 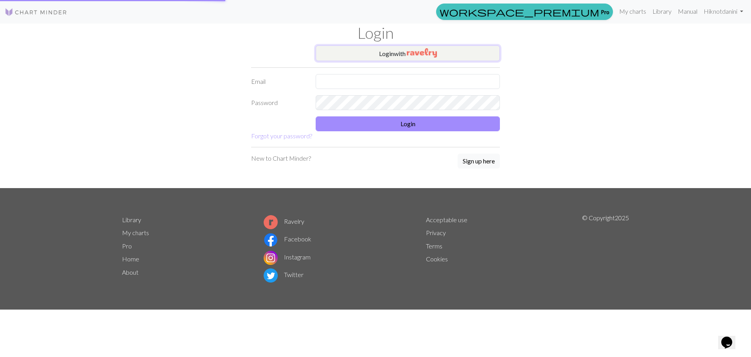 What do you see at coordinates (288, 238) in the screenshot?
I see `a: Facebook` at bounding box center [288, 238].